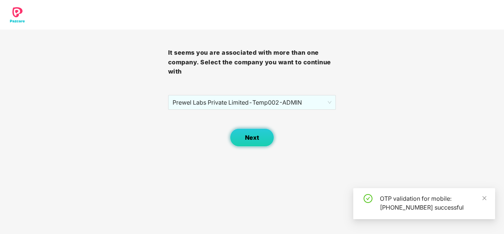 The image size is (504, 234). I want to click on span: check-circle, so click(368, 198).